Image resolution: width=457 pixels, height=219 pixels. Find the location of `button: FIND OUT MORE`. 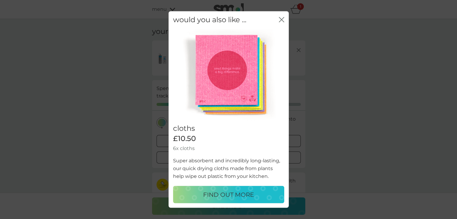

button: FIND OUT MORE is located at coordinates (229, 195).